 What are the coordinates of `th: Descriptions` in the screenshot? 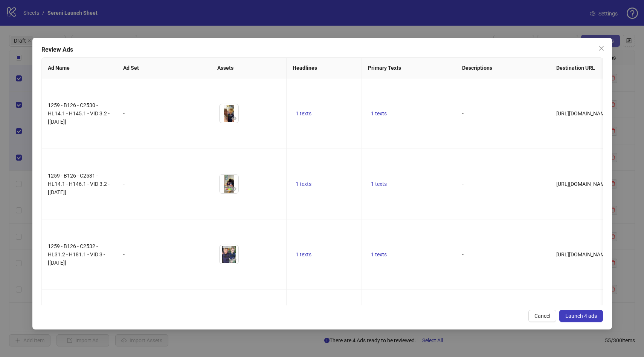 It's located at (503, 68).